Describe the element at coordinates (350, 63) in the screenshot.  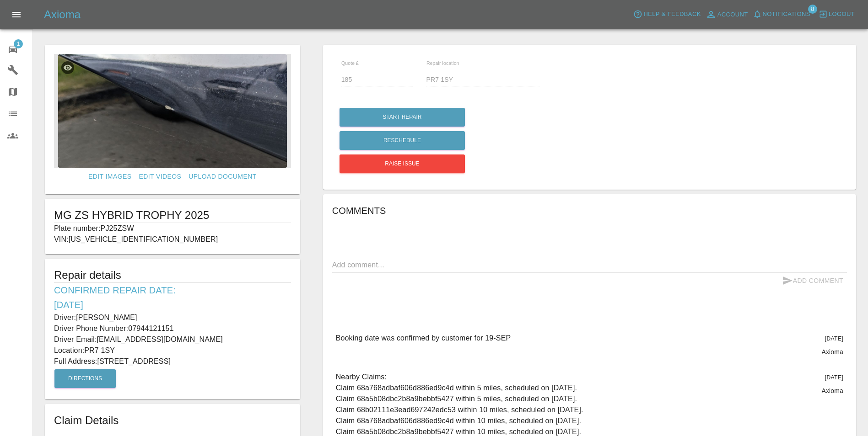
I see `span: Quote £` at that location.